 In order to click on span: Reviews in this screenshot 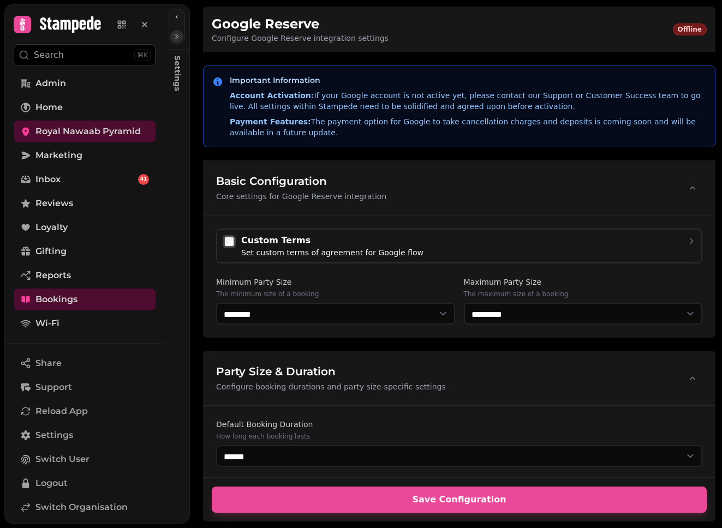, I will do `click(54, 204)`.